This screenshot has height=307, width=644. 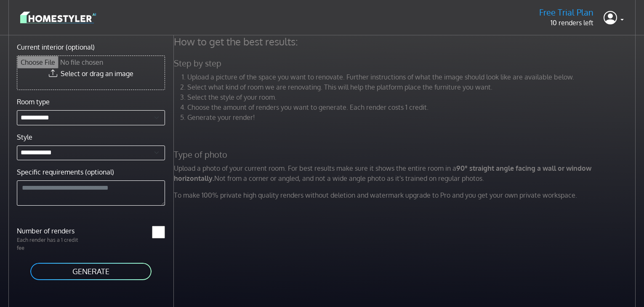 What do you see at coordinates (413, 87) in the screenshot?
I see `li: Select what kind of room we are renovating. This will help the platform place the furniture you w...` at bounding box center [413, 87].